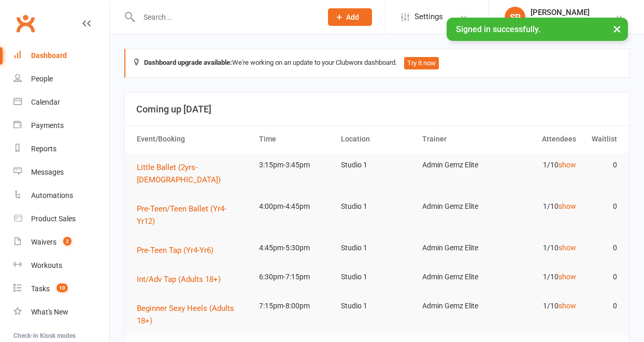 This screenshot has height=342, width=644. Describe the element at coordinates (458, 139) in the screenshot. I see `th: Trainer` at that location.